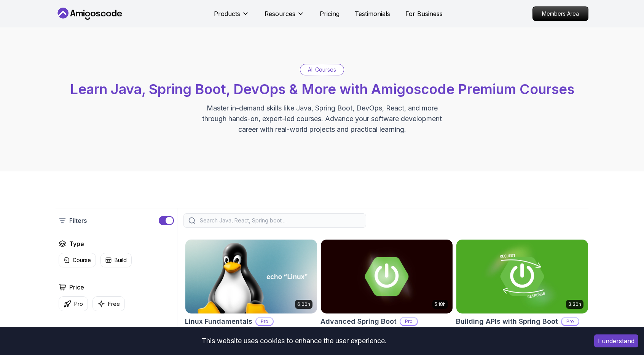 Image resolution: width=644 pixels, height=355 pixels. What do you see at coordinates (522, 295) in the screenshot?
I see `a: Building APIs with Spring Boot card3.30hBuilding APIs with Spring BootProLearn to build robust, s...` at bounding box center [522, 295].